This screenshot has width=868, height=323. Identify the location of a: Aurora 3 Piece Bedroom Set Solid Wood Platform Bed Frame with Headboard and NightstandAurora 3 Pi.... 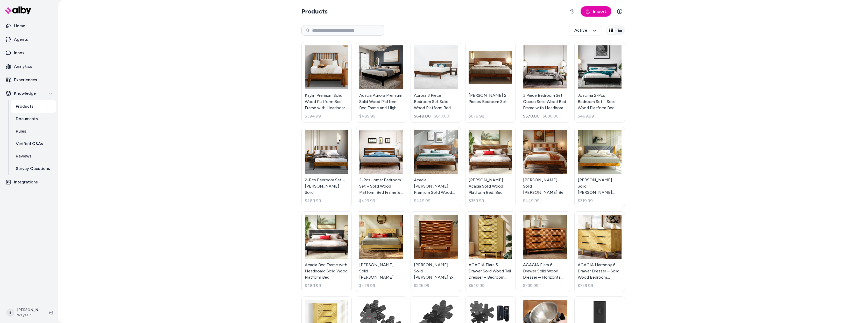
(436, 82).